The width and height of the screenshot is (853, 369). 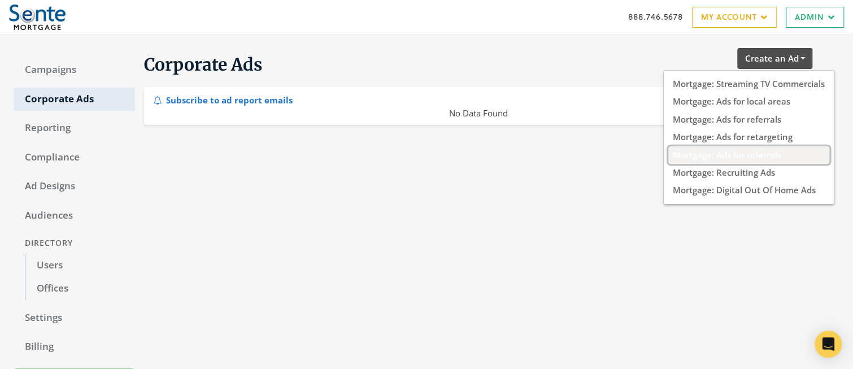 I want to click on div: No Data Found, so click(x=478, y=113).